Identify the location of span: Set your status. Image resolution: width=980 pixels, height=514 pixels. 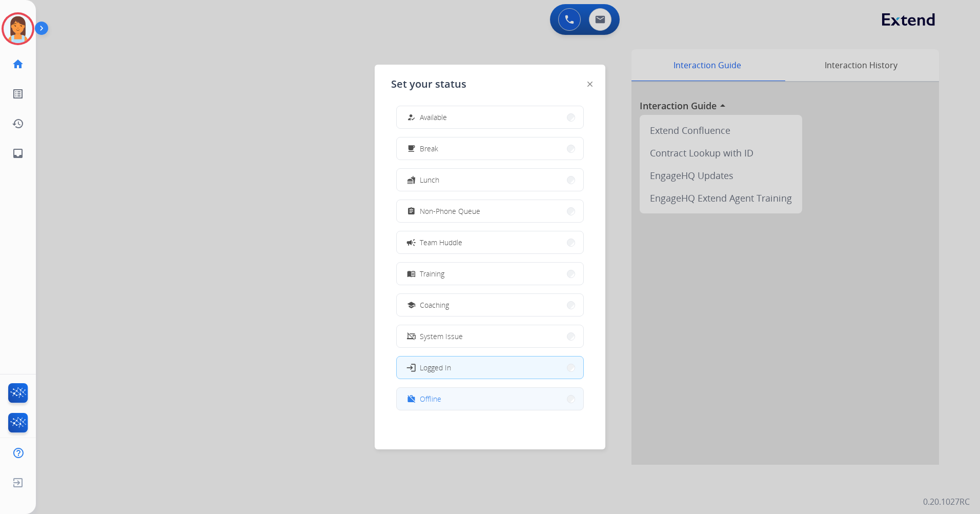
(428, 84).